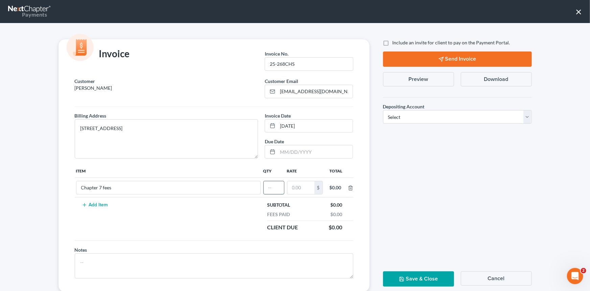 The height and width of the screenshot is (291, 590). What do you see at coordinates (279, 214) in the screenshot?
I see `div: Fees Paid` at bounding box center [279, 214].